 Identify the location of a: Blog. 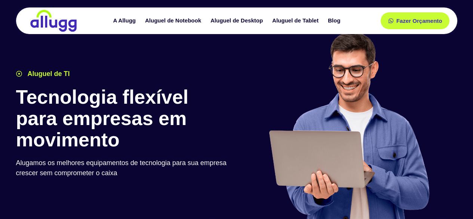
(335, 21).